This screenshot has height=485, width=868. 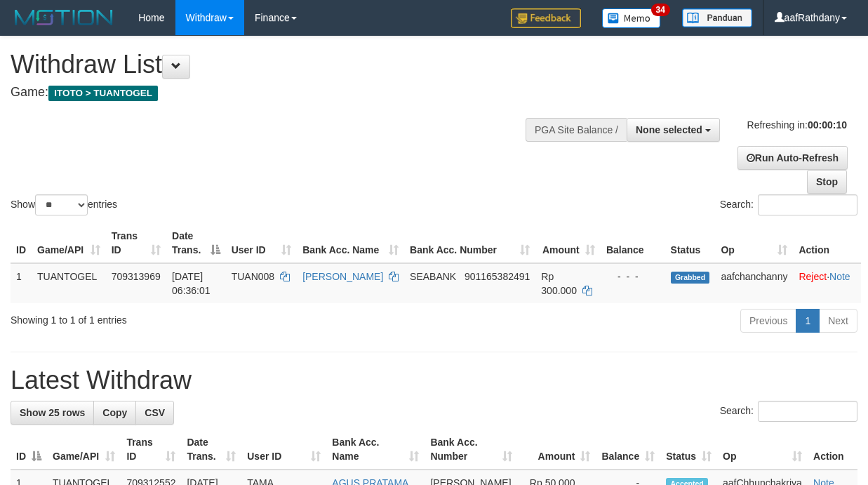 What do you see at coordinates (576, 130) in the screenshot?
I see `div: PGA Site Balance /` at bounding box center [576, 130].